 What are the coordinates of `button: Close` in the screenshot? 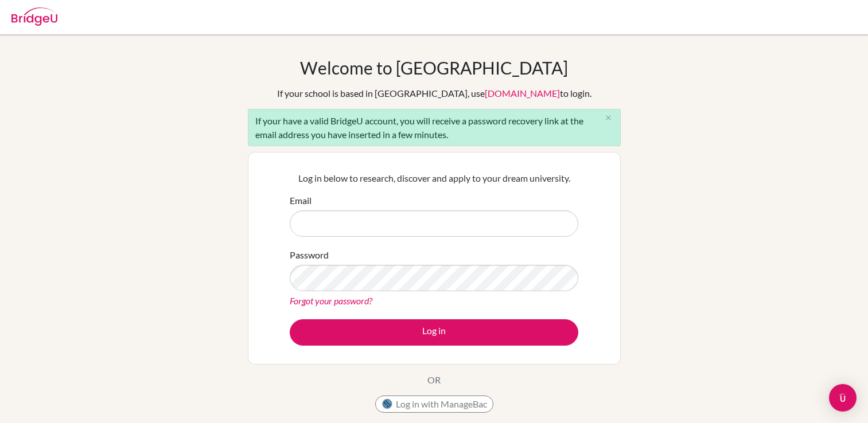 It's located at (609, 118).